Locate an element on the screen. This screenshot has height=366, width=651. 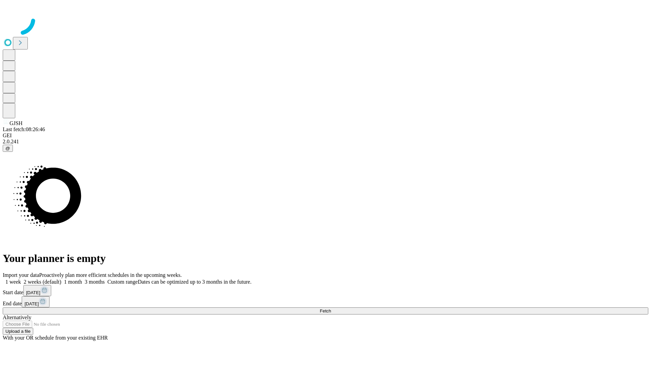
button: Fetch is located at coordinates (325, 311).